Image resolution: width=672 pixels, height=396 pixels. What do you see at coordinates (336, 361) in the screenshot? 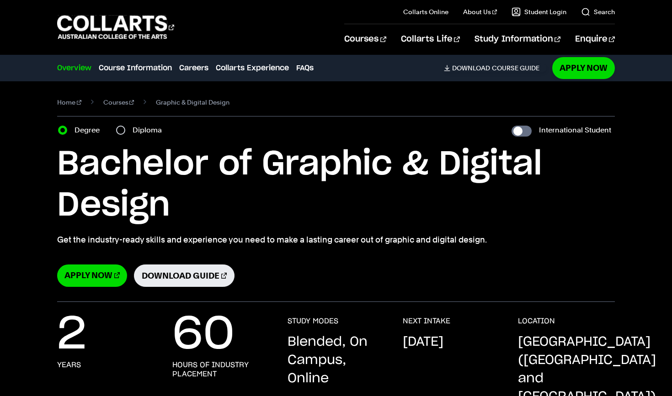
I see `p: Blended, On Campus, Online` at bounding box center [336, 361].